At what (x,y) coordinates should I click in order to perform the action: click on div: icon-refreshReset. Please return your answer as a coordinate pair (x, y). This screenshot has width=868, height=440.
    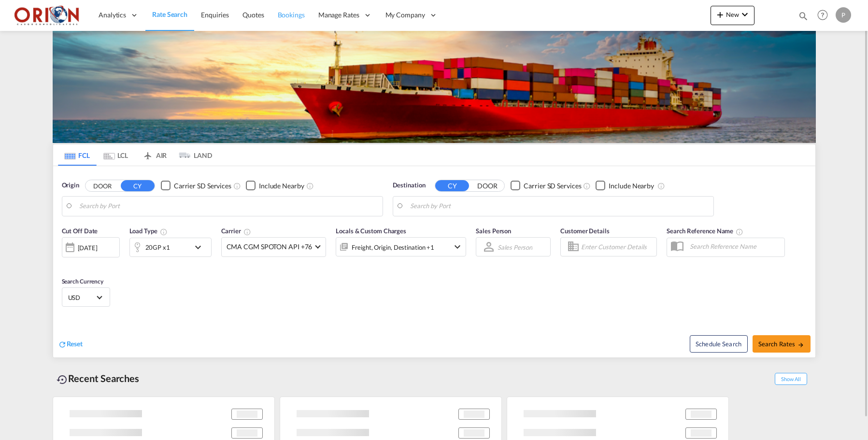
    Looking at the image, I should click on (70, 344).